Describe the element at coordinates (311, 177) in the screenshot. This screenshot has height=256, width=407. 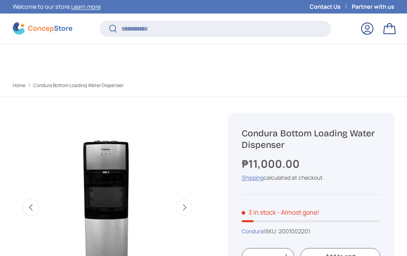
I see `div: calculated at checkout.` at that location.